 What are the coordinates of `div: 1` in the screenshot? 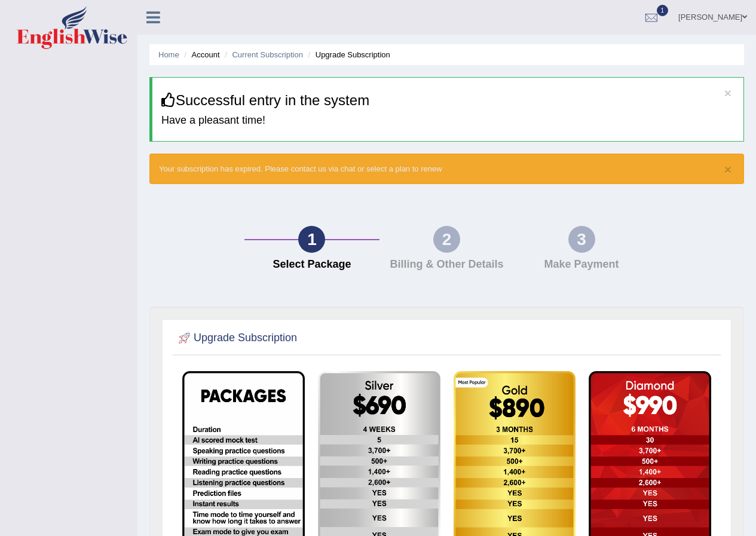 It's located at (311, 239).